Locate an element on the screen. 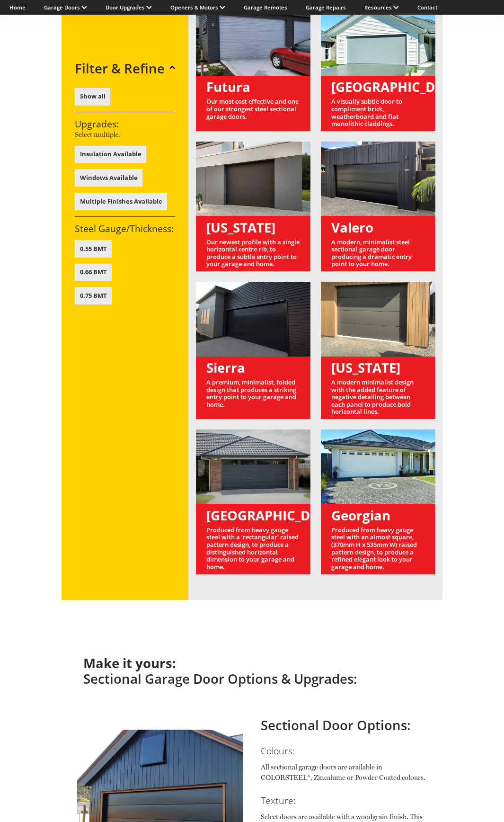  button: 0.55 BMT is located at coordinates (93, 249).